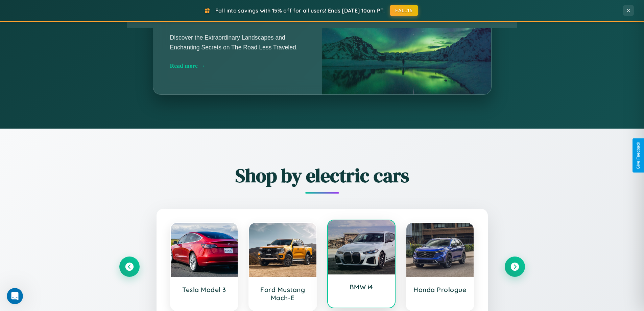 The height and width of the screenshot is (311, 644). What do you see at coordinates (440, 290) in the screenshot?
I see `h3: Honda Prologue` at bounding box center [440, 290].